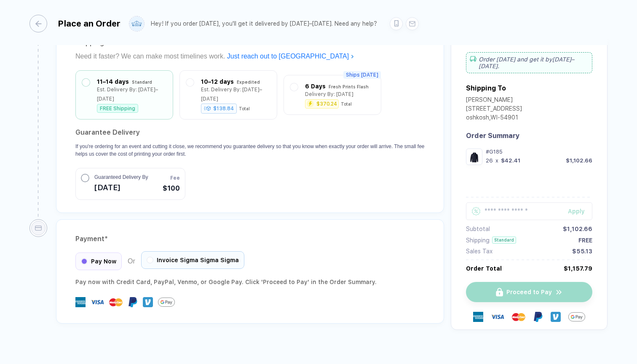  What do you see at coordinates (248, 82) in the screenshot?
I see `div: Expedited` at bounding box center [248, 82].